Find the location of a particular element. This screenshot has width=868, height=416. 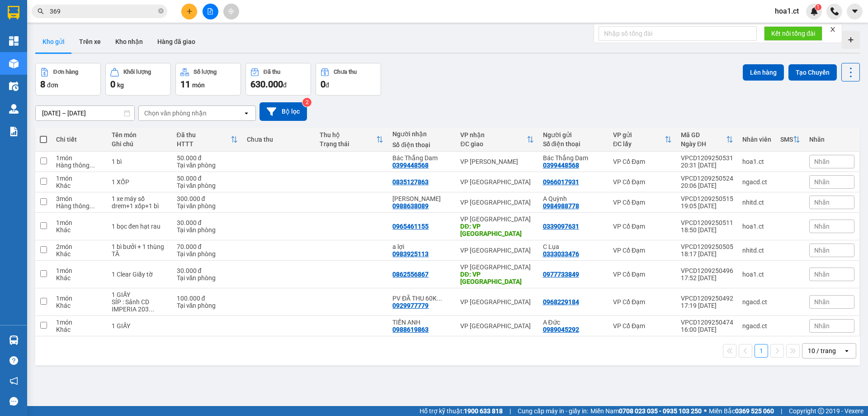

div: 0929977779 is located at coordinates (410, 306).